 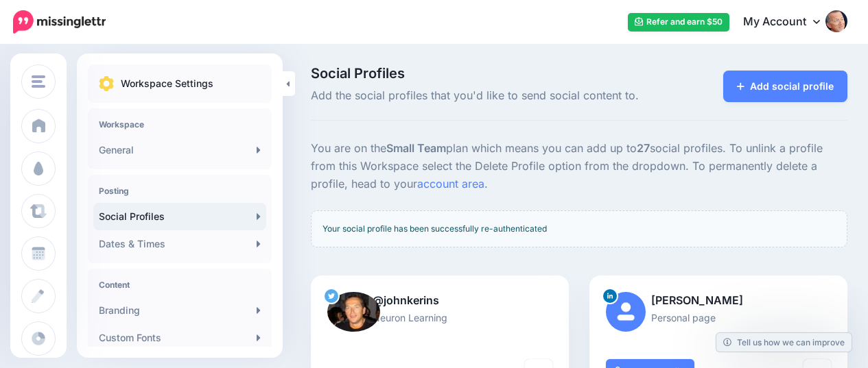 What do you see at coordinates (679, 22) in the screenshot?
I see `a: Refer and earn $50` at bounding box center [679, 22].